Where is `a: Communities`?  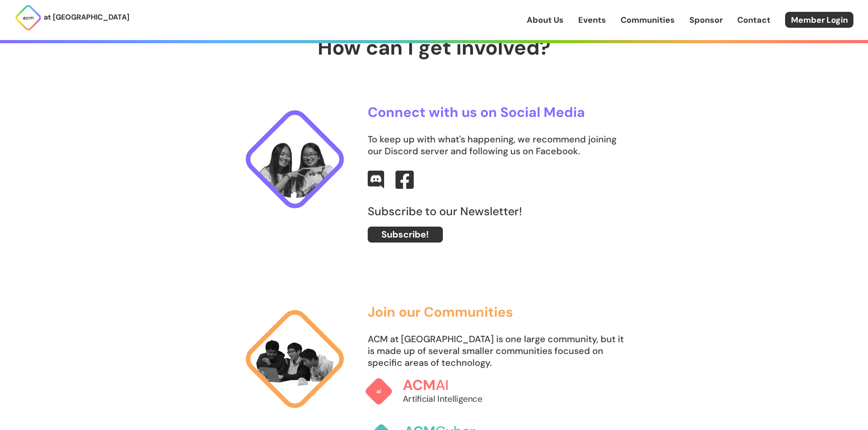
a: Communities is located at coordinates (648, 20).